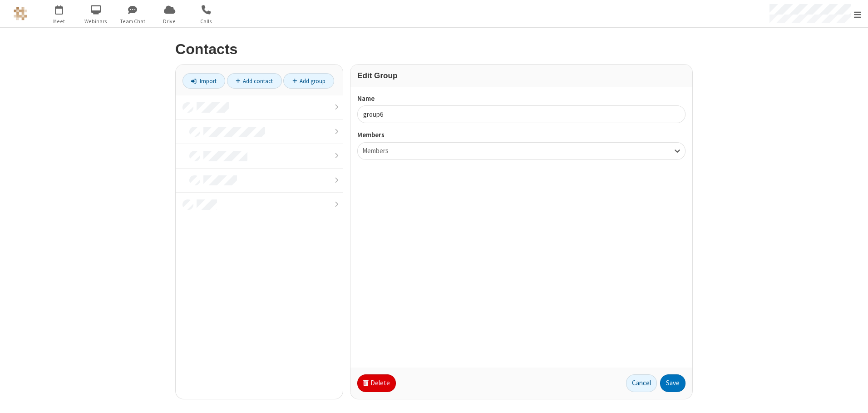  What do you see at coordinates (308, 81) in the screenshot?
I see `a: Add group` at bounding box center [308, 81].